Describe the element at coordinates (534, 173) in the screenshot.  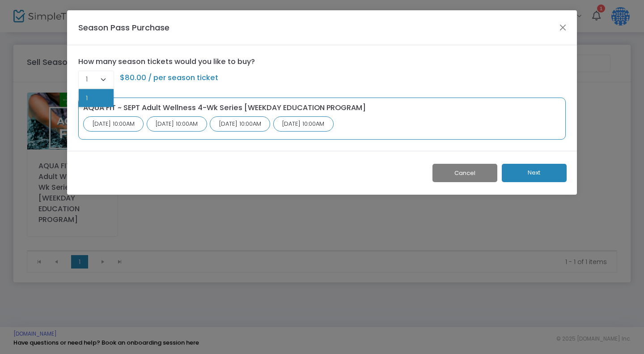
I see `button: Next` at that location.